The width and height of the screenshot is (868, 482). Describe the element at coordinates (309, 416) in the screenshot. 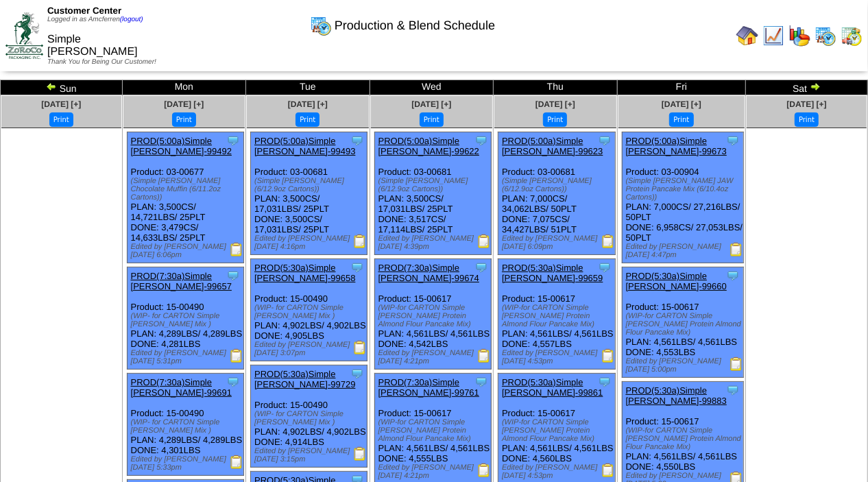

I see `div: Product: 15-00490 PLAN: 4,902LBS / 4,902LBS DONE: 4,914LBS` at that location.